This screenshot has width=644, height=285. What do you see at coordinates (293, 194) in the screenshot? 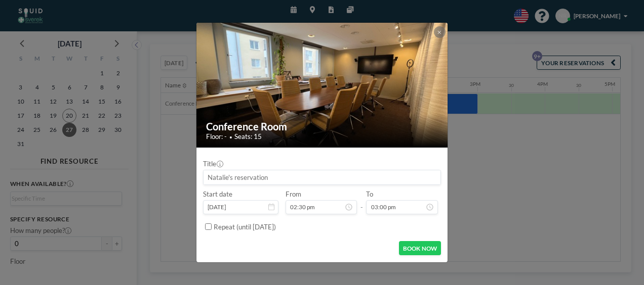
I see `label: From` at bounding box center [293, 194].